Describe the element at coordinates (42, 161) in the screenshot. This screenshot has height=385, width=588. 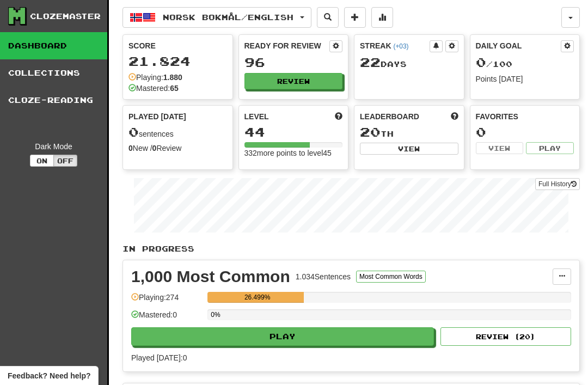
I see `button: On` at that location.